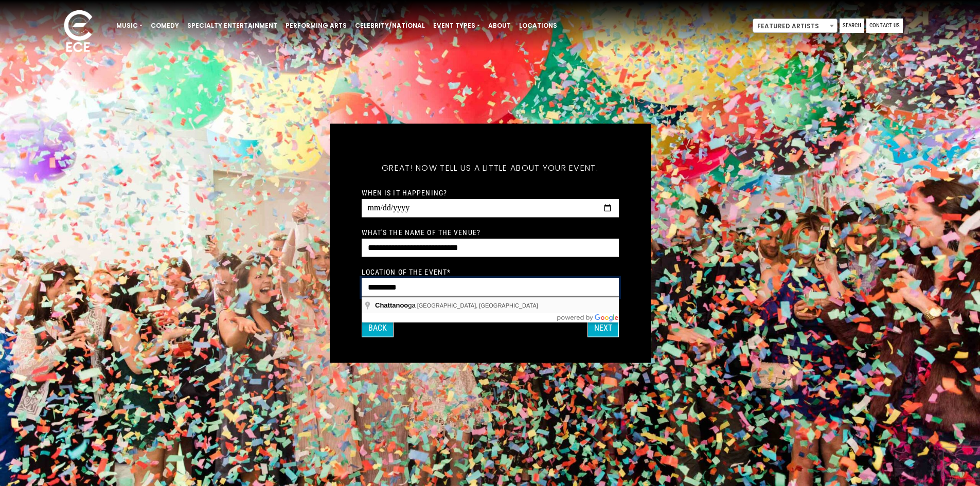 This screenshot has width=980, height=486. Describe the element at coordinates (390, 25) in the screenshot. I see `a: Celebrity/National` at that location.